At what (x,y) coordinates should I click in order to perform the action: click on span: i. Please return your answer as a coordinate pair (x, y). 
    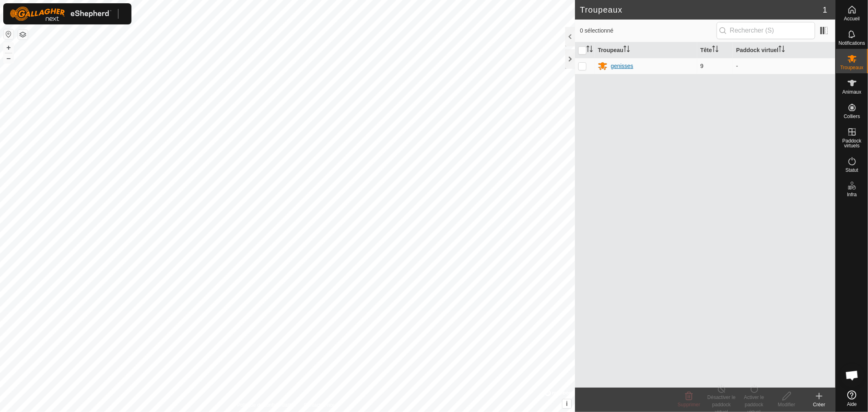
    Looking at the image, I should click on (567, 403).